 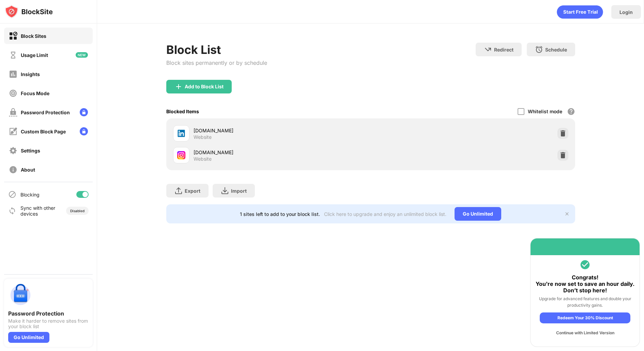 What do you see at coordinates (385, 214) in the screenshot?
I see `div: Click here to upgrade and enjoy an unlimited block list.` at bounding box center [385, 214].